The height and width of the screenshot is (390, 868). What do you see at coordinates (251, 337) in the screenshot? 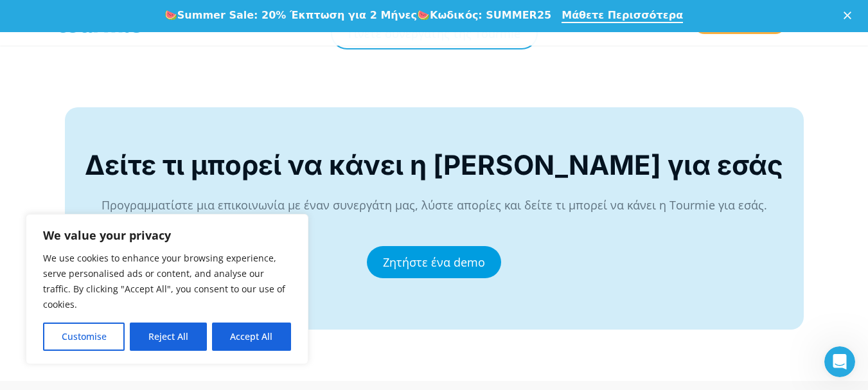
I see `button: Accept All` at bounding box center [251, 337].